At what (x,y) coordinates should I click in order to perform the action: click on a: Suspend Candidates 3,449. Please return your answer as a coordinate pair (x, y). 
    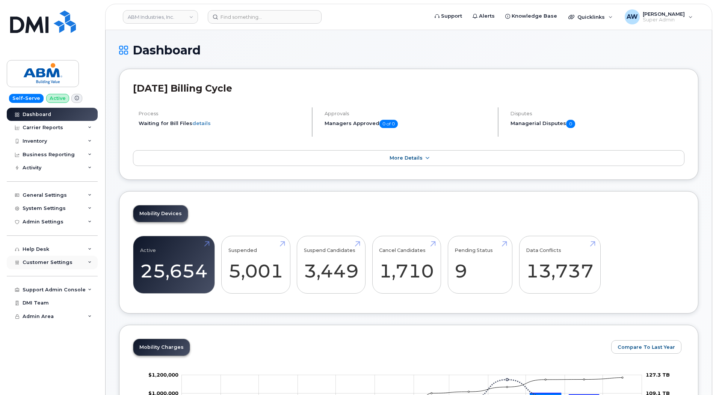
    Looking at the image, I should click on (331, 265).